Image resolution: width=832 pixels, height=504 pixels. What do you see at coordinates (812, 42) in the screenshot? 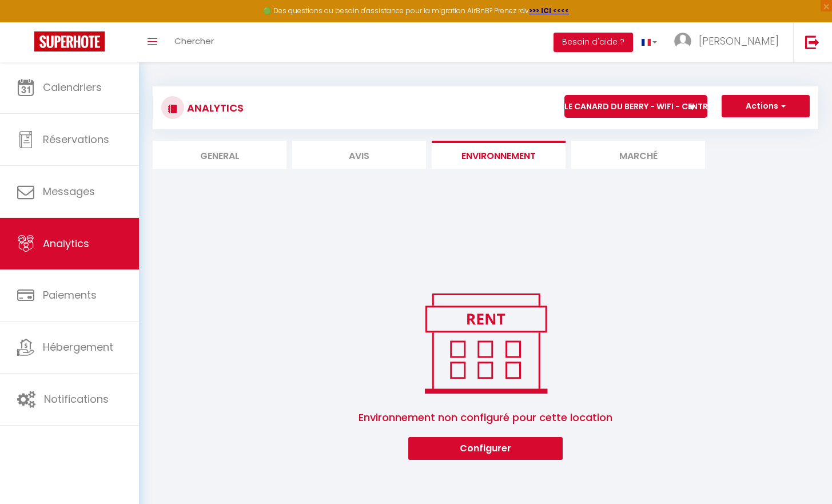
I see `img: logout` at bounding box center [812, 42].